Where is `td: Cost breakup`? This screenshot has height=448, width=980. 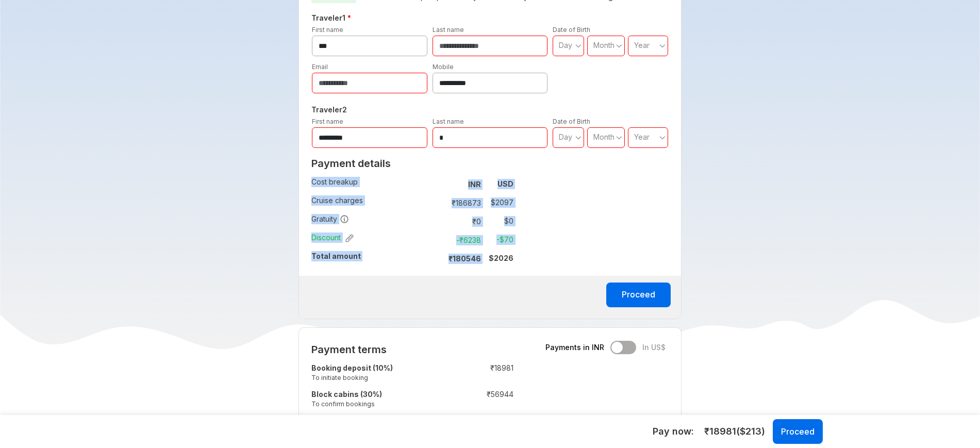
td: Cost breakup is located at coordinates (374, 184).